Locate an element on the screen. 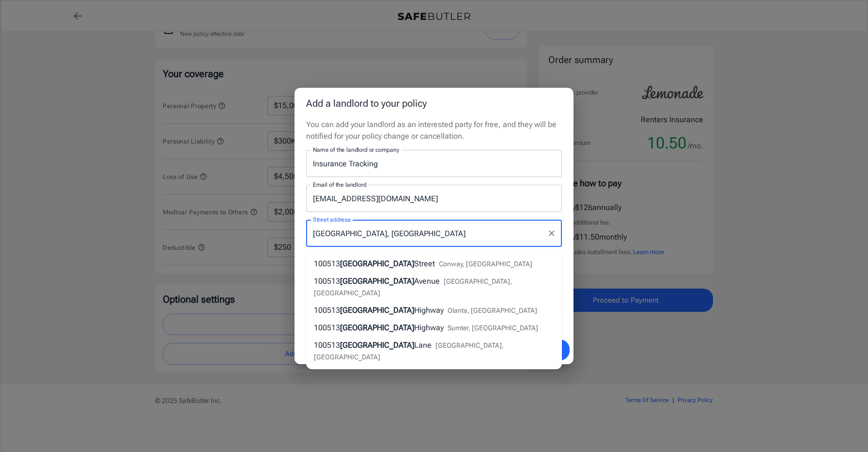  p: You can add your landlord as an interested party for free, and they will be notified for your pol... is located at coordinates (434, 130).